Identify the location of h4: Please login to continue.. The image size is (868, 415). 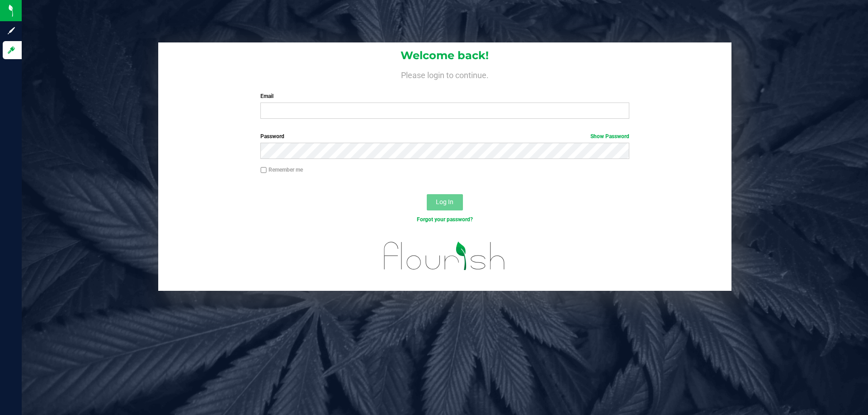
(445, 74).